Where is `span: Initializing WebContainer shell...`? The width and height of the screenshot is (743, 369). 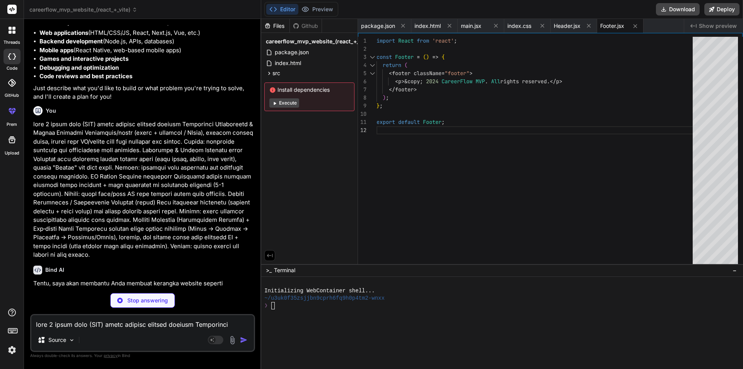
span: Initializing WebContainer shell... is located at coordinates (320, 291).